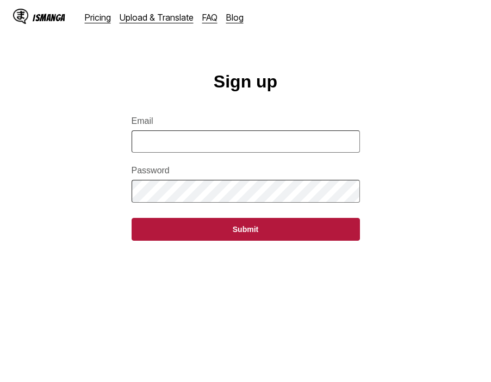 This screenshot has width=491, height=382. Describe the element at coordinates (246, 229) in the screenshot. I see `button: Submit` at that location.